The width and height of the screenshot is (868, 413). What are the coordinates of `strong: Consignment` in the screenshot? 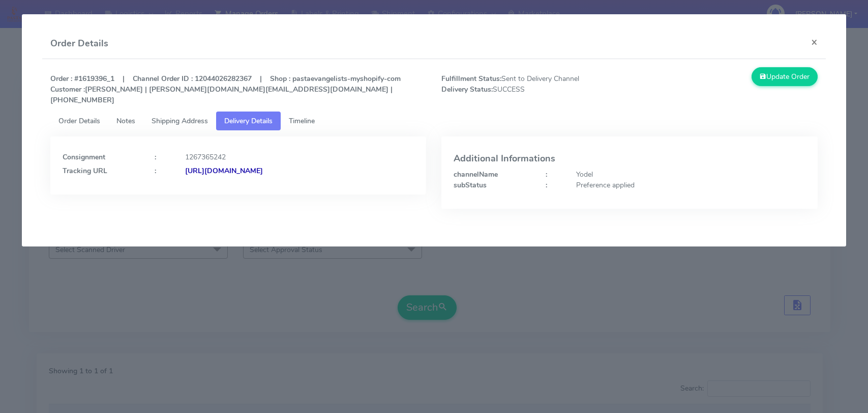 It's located at (84, 157).